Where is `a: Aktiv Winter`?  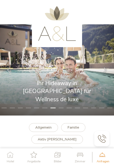
a: Aktiv Winter is located at coordinates (57, 151).